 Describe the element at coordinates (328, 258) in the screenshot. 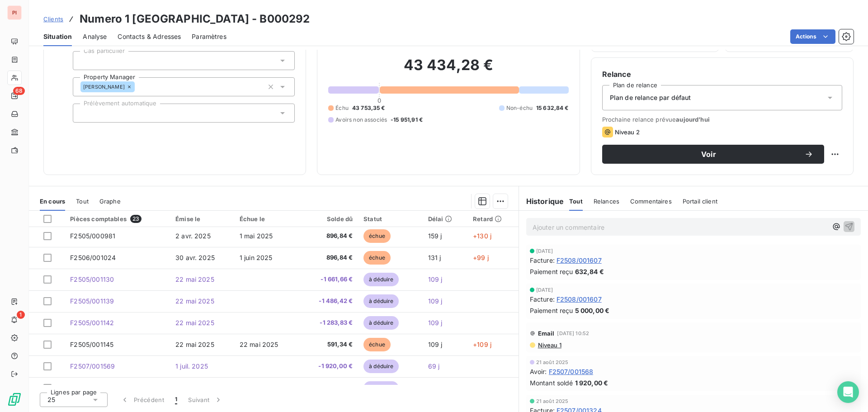

I see `span: 896,84 €` at that location.